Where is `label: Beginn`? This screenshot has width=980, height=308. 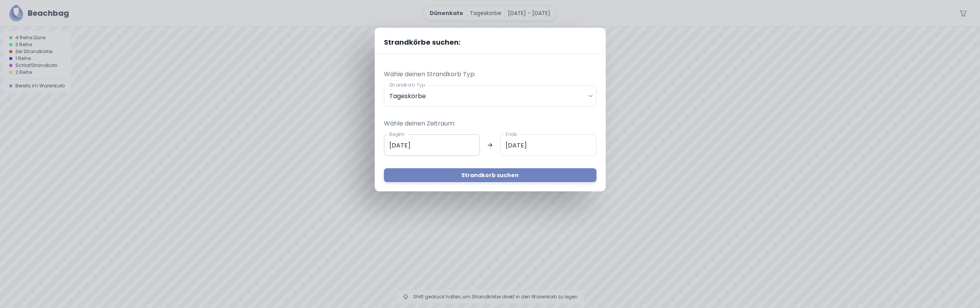 label: Beginn is located at coordinates (397, 134).